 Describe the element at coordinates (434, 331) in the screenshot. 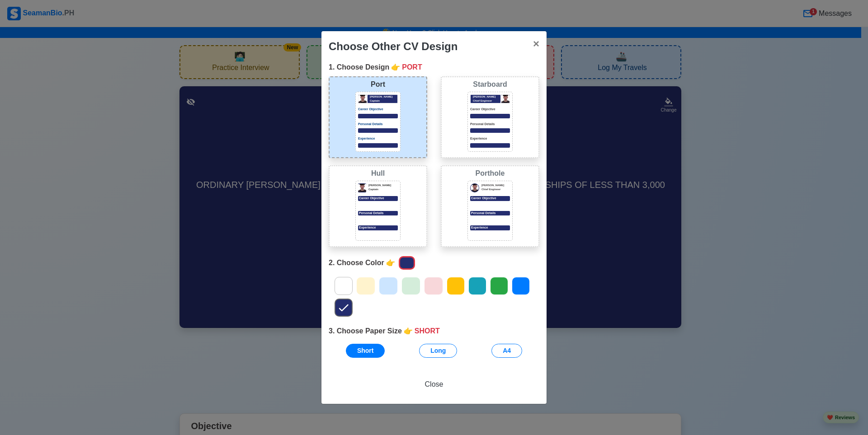

I see `div: 3. Choose Paper Size` at that location.